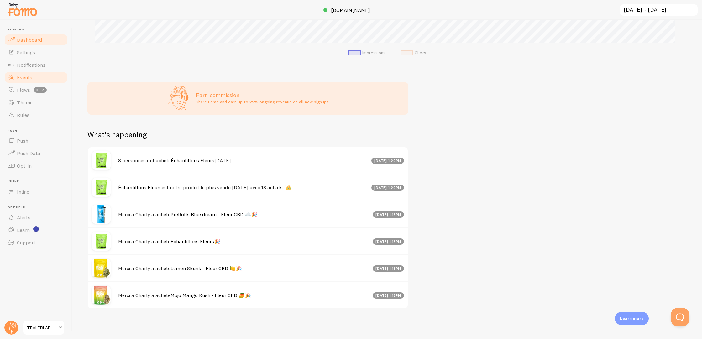  What do you see at coordinates (36, 242) in the screenshot?
I see `a: Support` at bounding box center [36, 242].